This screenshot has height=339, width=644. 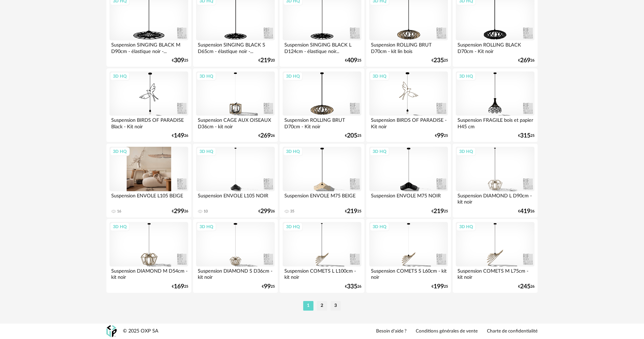 What do you see at coordinates (408, 105) in the screenshot?
I see `a: 3D HQ Suspension BIRDS OF PARADISE - Kit noir €9925` at bounding box center [408, 105].